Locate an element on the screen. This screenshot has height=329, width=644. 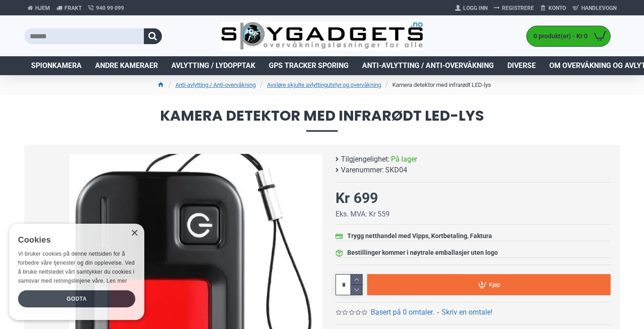
span: På lager is located at coordinates (405, 159).